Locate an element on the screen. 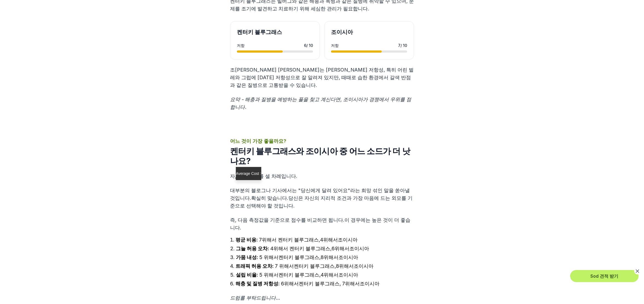 This screenshot has width=644, height=304. font: 대부분의 블로그나 기사에서는 "당신에게 달려 있어요"라는 희망 섞인 말을 쏟아낼 것입니다. is located at coordinates (320, 194).